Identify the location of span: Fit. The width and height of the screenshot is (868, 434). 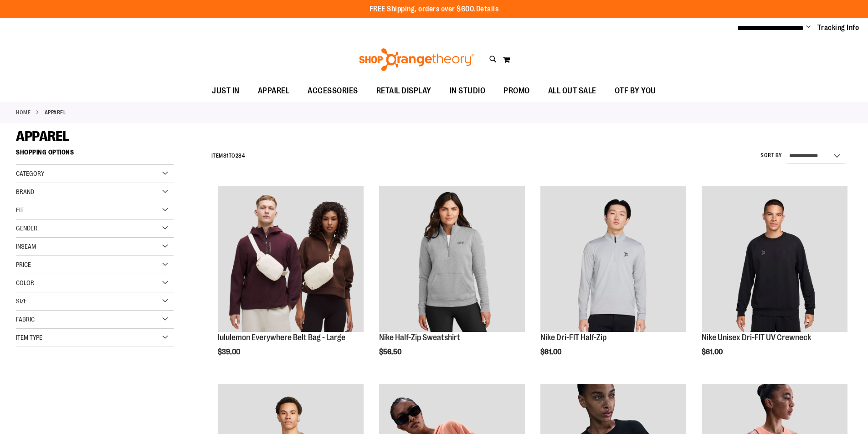
(19, 210).